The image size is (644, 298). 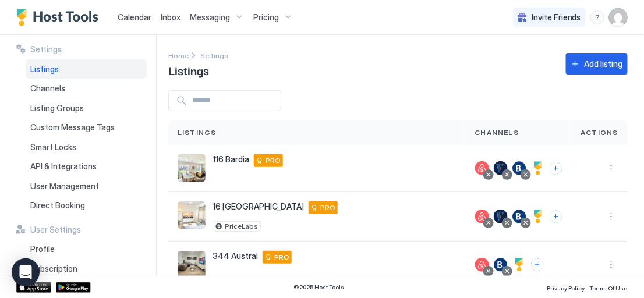 I want to click on a: Home, so click(x=178, y=55).